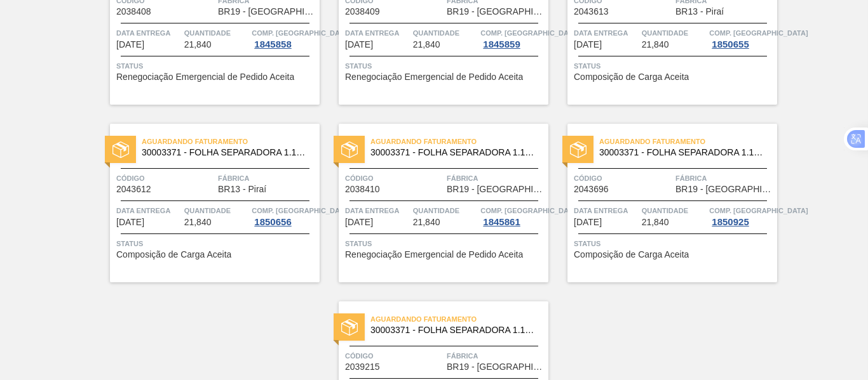 Image resolution: width=868 pixels, height=380 pixels. Describe the element at coordinates (362, 189) in the screenshot. I see `span: 2038410` at that location.